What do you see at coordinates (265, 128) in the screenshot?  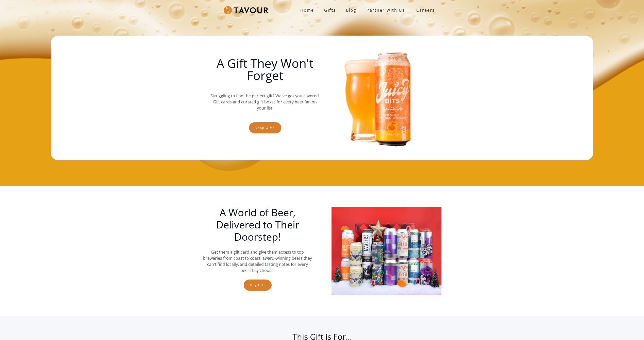 I see `a: Shop gifts` at bounding box center [265, 128].